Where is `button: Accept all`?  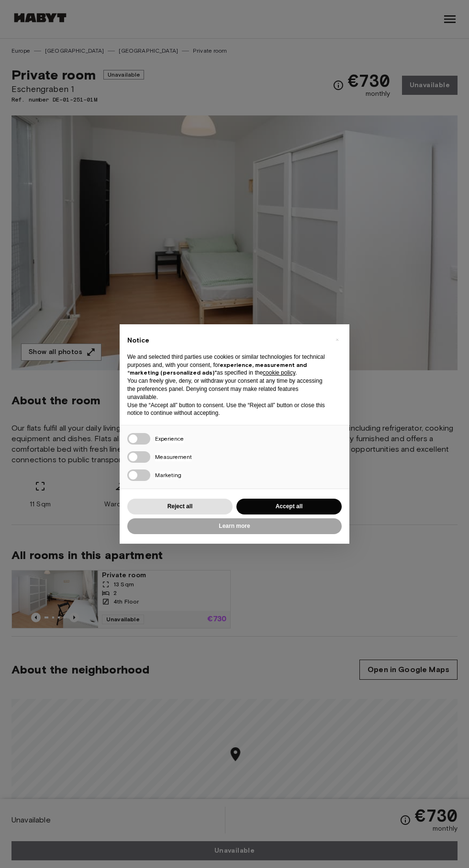 button: Accept all is located at coordinates (289, 506).